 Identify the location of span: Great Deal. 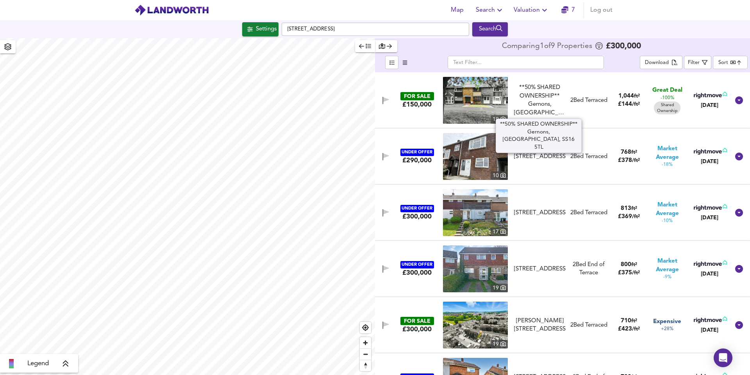
(667, 90).